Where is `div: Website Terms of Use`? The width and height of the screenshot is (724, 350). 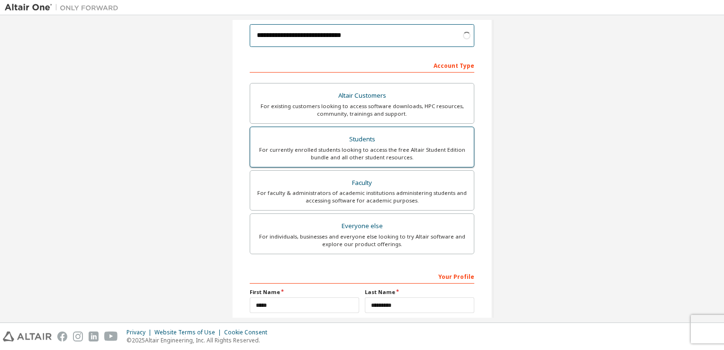
div: Website Terms of Use is located at coordinates (189, 332).